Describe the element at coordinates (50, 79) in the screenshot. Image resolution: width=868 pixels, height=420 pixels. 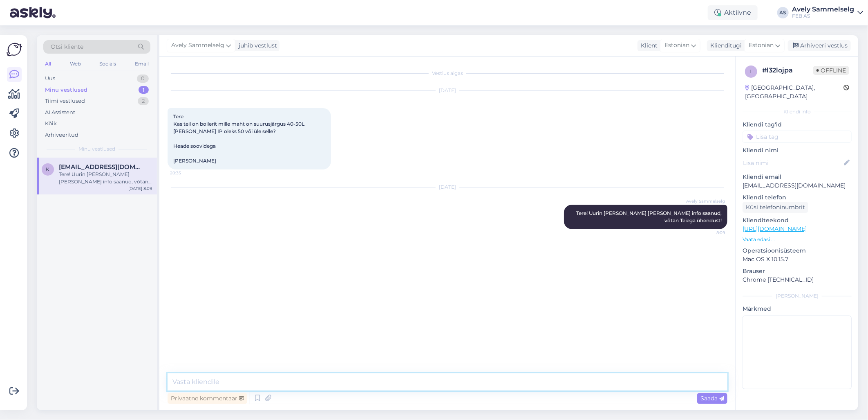
I see `div: Uus` at that location.